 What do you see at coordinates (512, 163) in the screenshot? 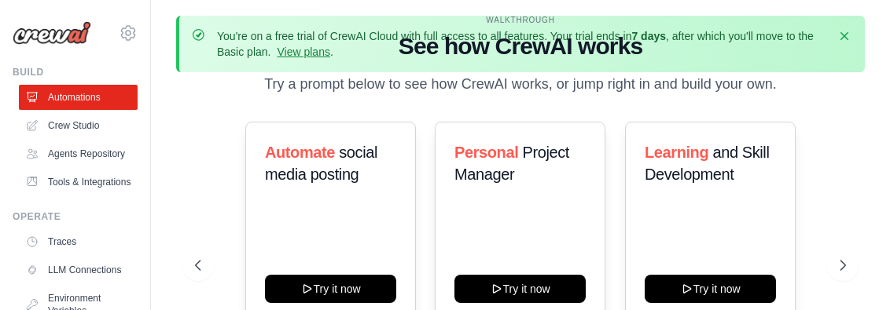
I see `span: Project Manager` at bounding box center [512, 163].